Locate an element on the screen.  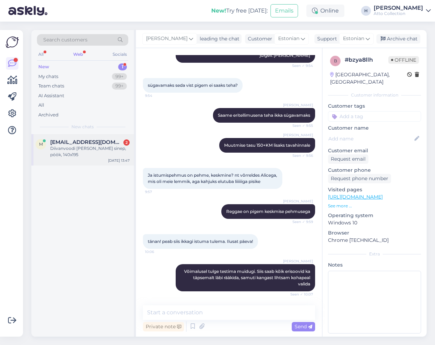
span: b is located at coordinates (335, 61).